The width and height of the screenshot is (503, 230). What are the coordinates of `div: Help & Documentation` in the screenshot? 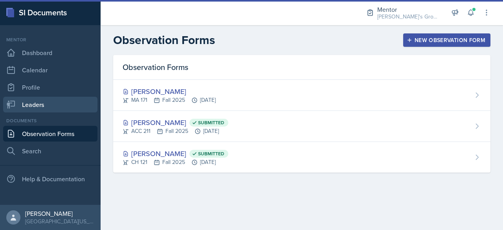 It's located at (50, 179).